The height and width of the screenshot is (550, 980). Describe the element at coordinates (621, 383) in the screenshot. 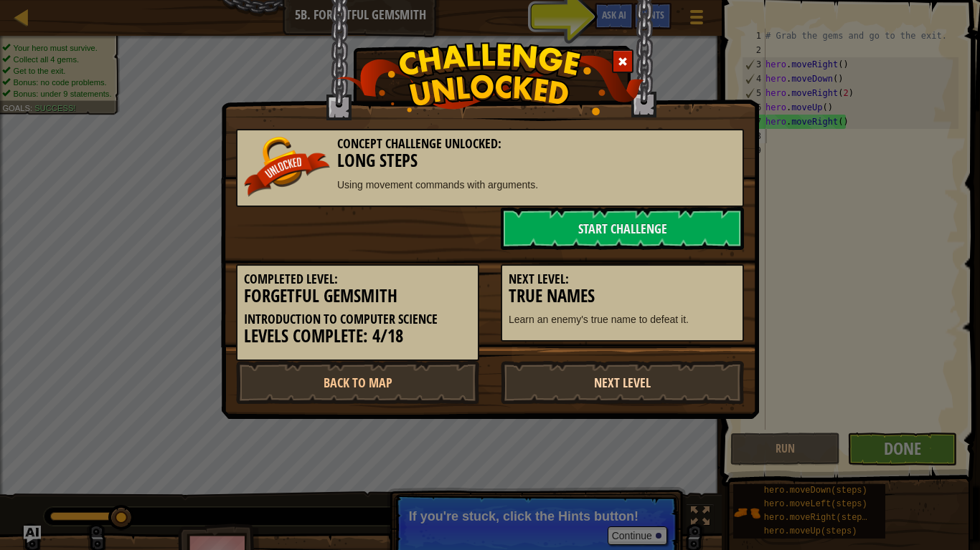

I see `a: Next Level` at that location.